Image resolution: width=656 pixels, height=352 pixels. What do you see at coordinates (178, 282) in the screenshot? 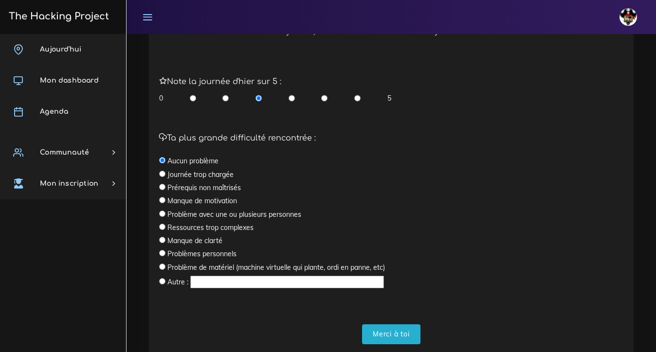
I see `label: Autre :` at bounding box center [178, 282].